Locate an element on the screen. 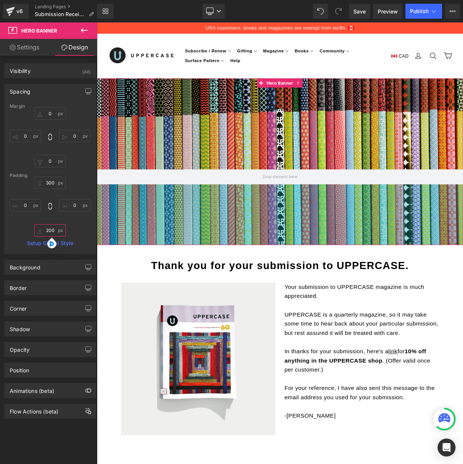 Image resolution: width=463 pixels, height=464 pixels. a: Subscribe / Renew is located at coordinates (137, 35).